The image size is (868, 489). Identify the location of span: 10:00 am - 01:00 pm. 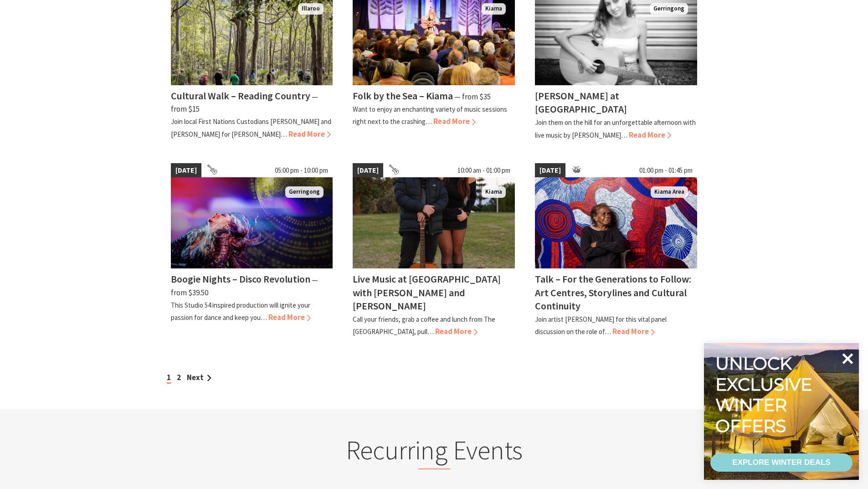
(484, 170).